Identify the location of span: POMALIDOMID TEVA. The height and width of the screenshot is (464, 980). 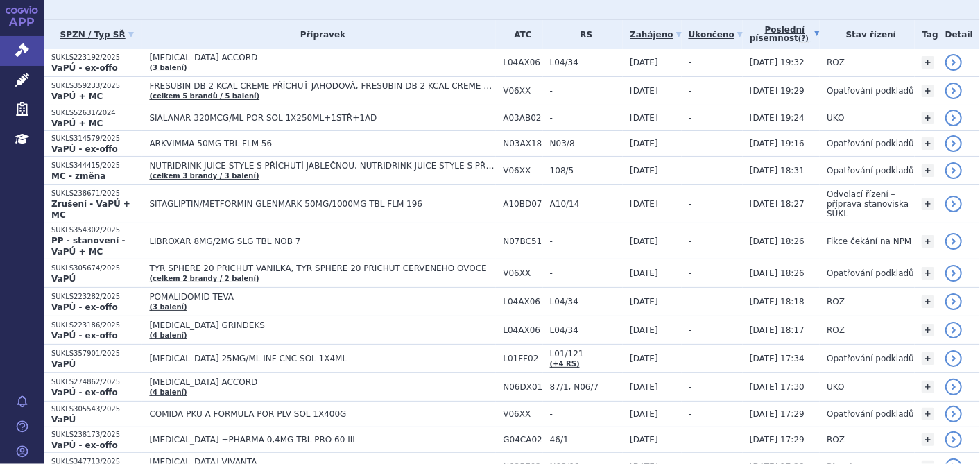
(322, 297).